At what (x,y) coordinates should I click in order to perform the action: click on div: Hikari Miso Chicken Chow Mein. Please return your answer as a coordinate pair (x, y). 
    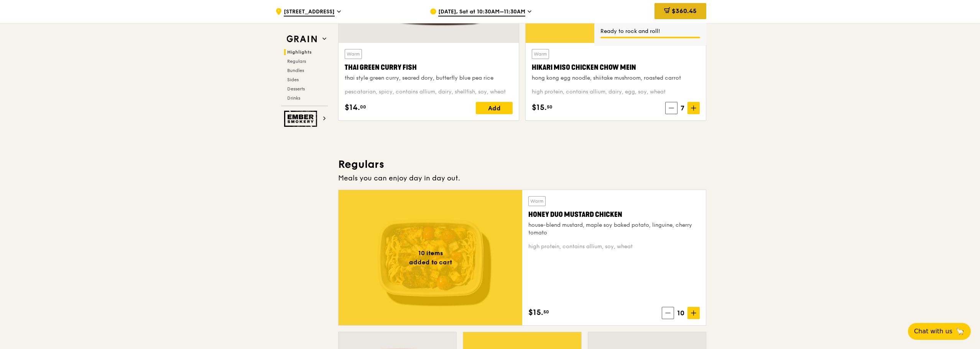
    Looking at the image, I should click on (616, 68).